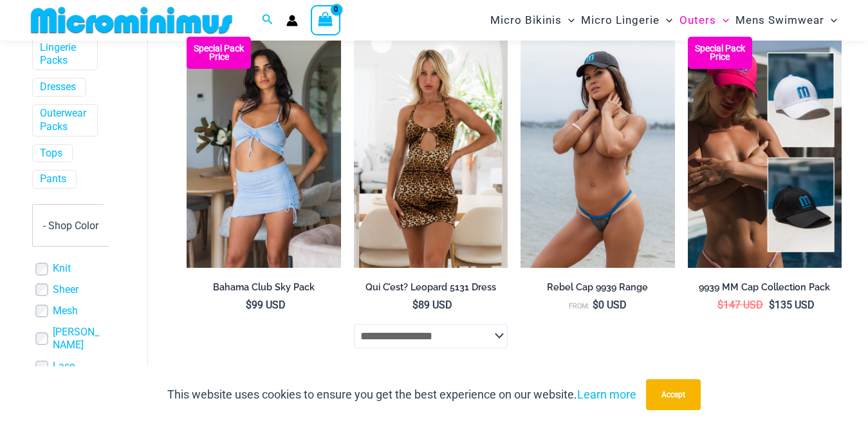 Image resolution: width=868 pixels, height=423 pixels. What do you see at coordinates (430, 152) in the screenshot?
I see `img: qui c'est leopard 5131 dress 01` at bounding box center [430, 152].